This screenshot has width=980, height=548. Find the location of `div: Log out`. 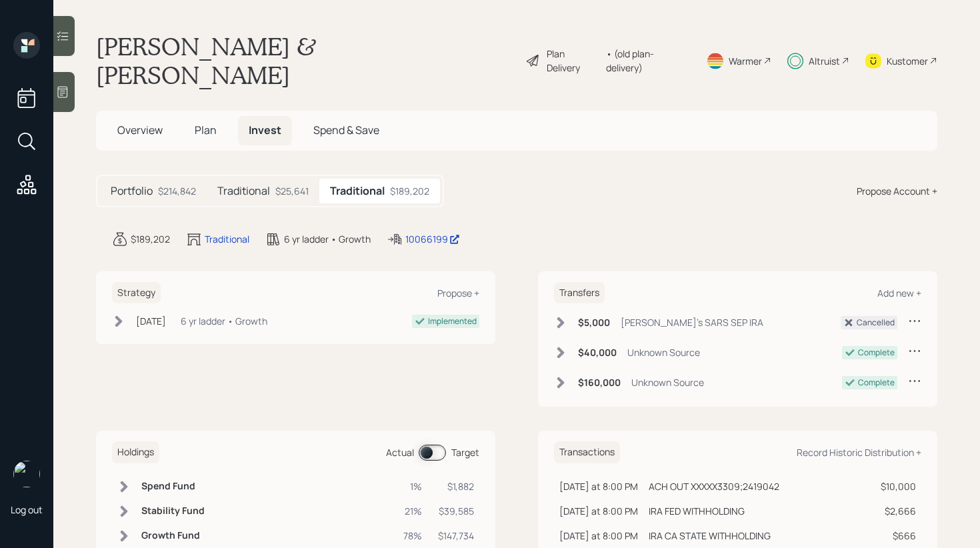

div: Log out is located at coordinates (27, 509).